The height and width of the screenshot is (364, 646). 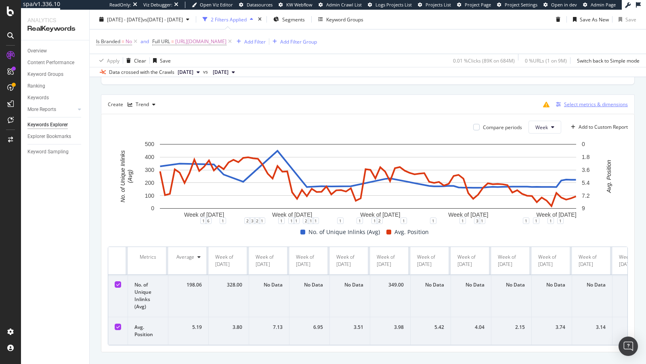 What do you see at coordinates (560, 5) in the screenshot?
I see `a: Open in dev` at bounding box center [560, 5].